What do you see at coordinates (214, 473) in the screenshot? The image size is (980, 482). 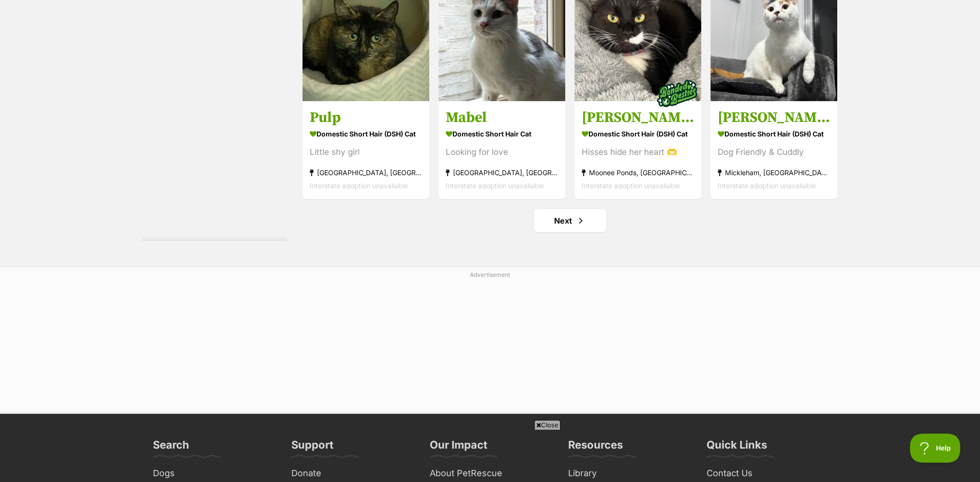 I see `a: Dogs` at bounding box center [214, 473].